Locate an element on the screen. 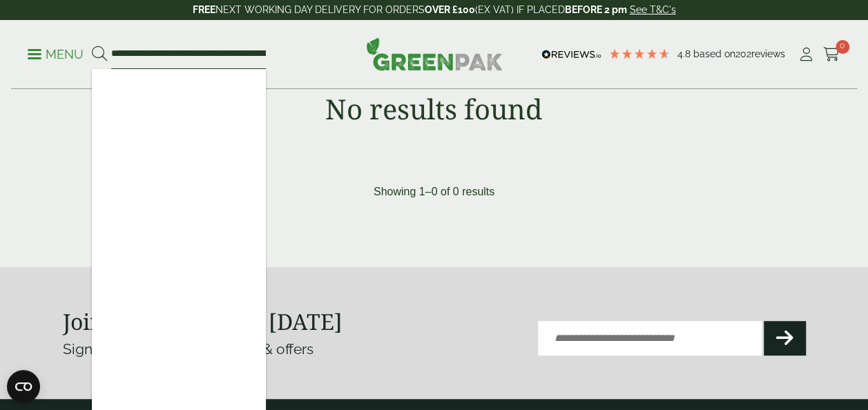 This screenshot has width=868, height=410. img: GreenPak Supplies is located at coordinates (434, 54).